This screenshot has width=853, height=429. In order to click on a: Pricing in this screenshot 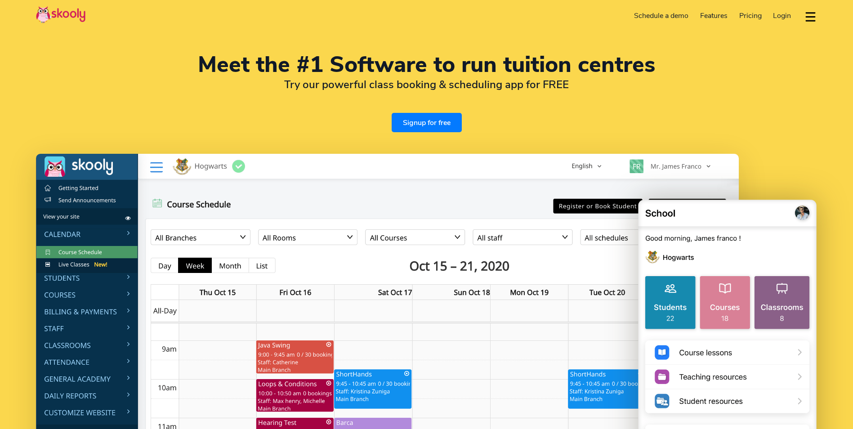, I will do `click(750, 16)`.